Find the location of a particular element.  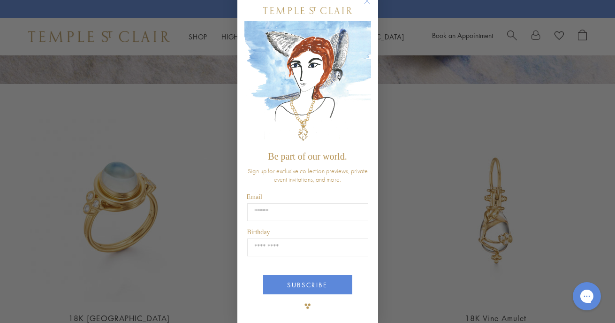

button: Gorgias live chat is located at coordinates (19, 17).